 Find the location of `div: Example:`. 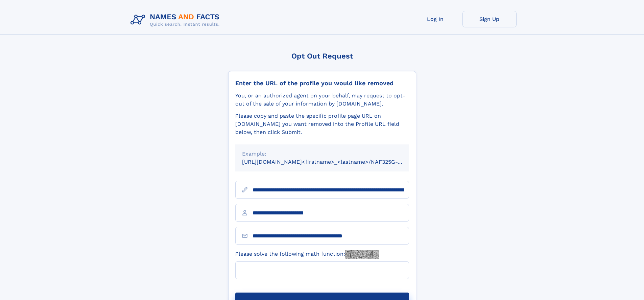

div: Example: is located at coordinates (322, 154).